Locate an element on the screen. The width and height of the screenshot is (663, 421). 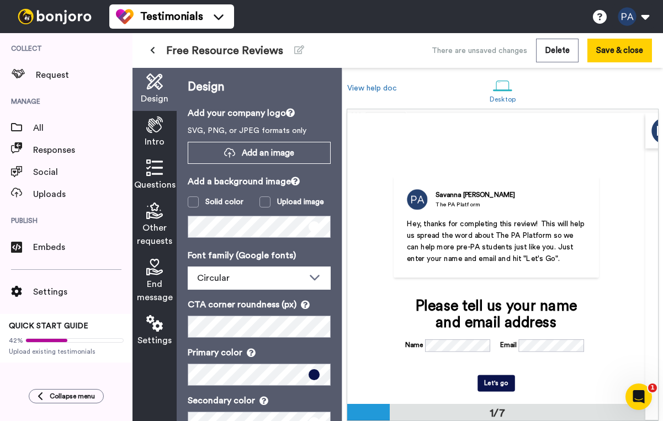
img: tab_domain_overview_orange.svg is located at coordinates (34, 68).